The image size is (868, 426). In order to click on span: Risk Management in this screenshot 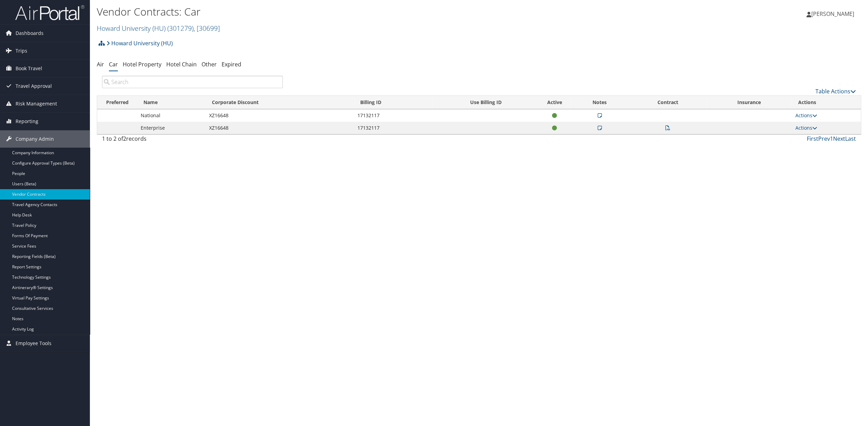, I will do `click(36, 104)`.